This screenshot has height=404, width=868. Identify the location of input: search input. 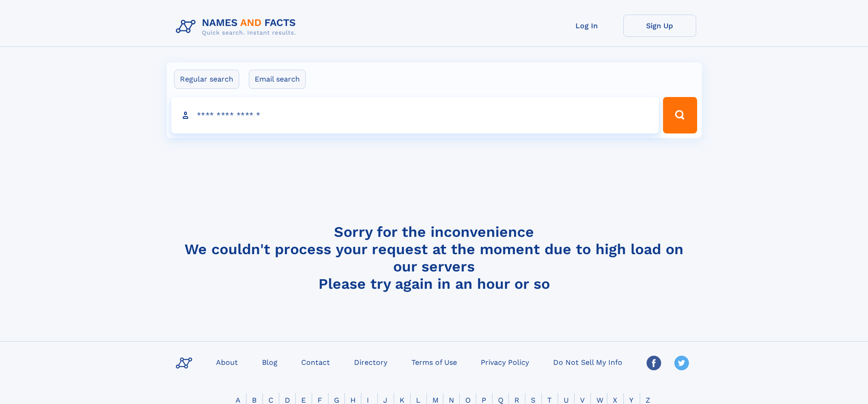
(415, 116).